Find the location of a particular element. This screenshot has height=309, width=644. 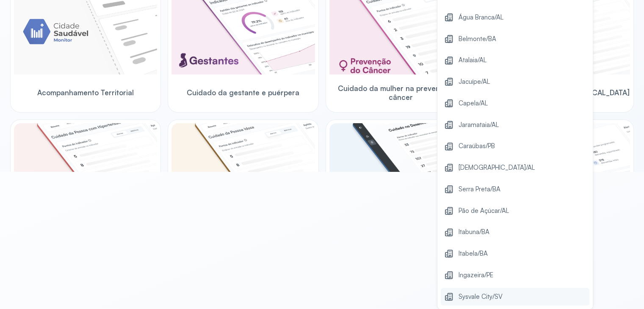

img: elderly.png is located at coordinates (243, 167).